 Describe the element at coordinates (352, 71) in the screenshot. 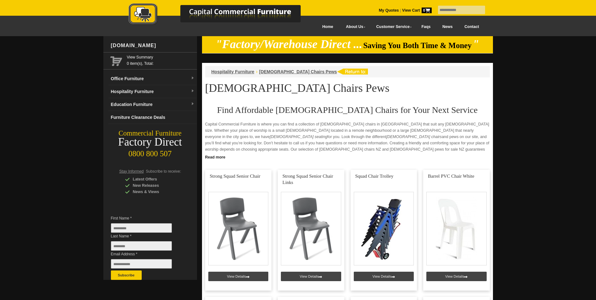

I see `img: return to` at that location.